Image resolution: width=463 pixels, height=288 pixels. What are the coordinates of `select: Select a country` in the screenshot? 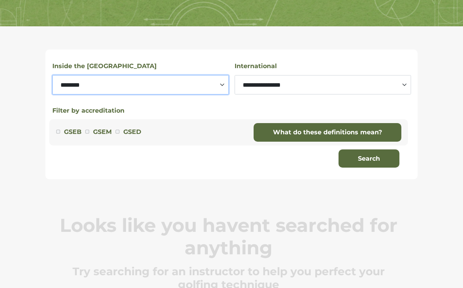 It's located at (323, 85).